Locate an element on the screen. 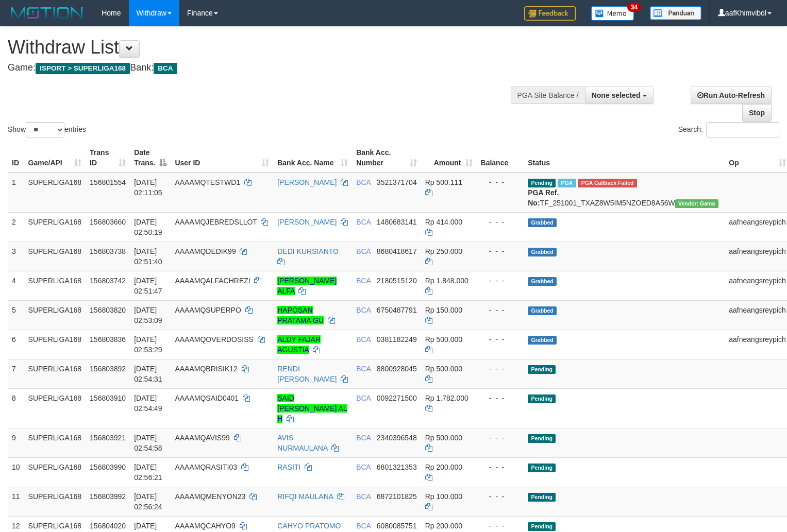 This screenshot has height=532, width=787. span: Copy 1480683141 to clipboard is located at coordinates (397, 222).